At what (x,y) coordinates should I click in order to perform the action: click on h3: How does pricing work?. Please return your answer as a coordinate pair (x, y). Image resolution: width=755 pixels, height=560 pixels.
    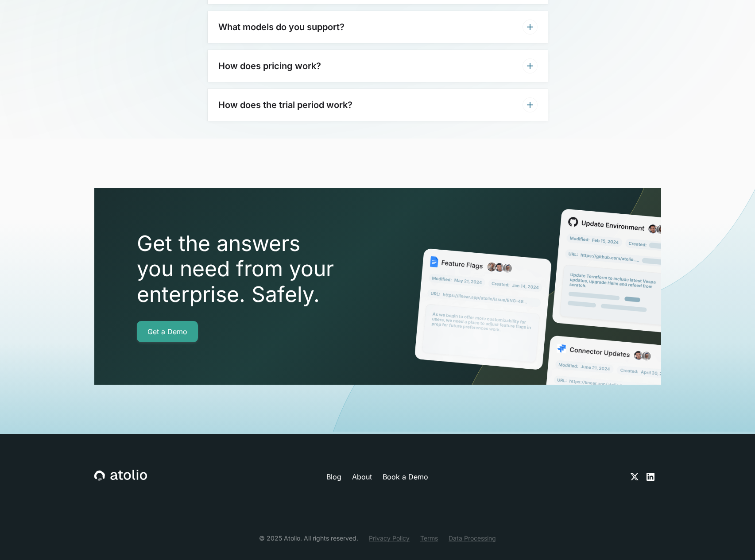
    Looking at the image, I should click on (270, 66).